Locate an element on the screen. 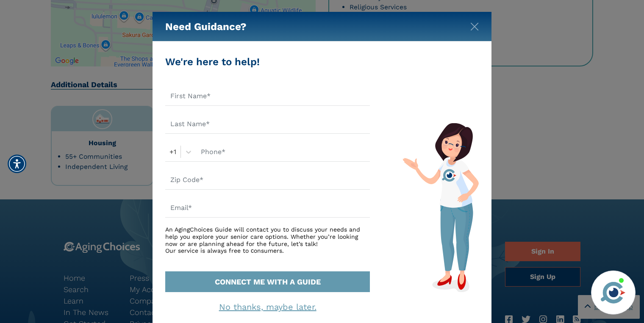 The image size is (644, 323). input: Zip Code* is located at coordinates (267, 180).